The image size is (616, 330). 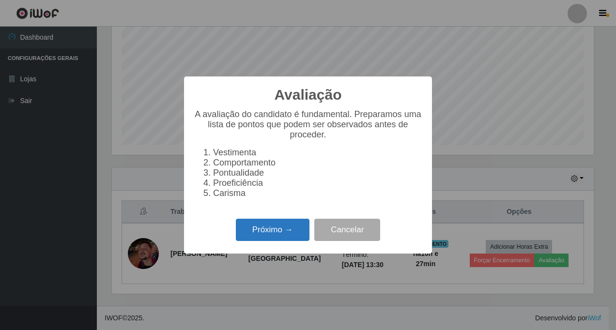 I want to click on button: Próximo →, so click(x=273, y=230).